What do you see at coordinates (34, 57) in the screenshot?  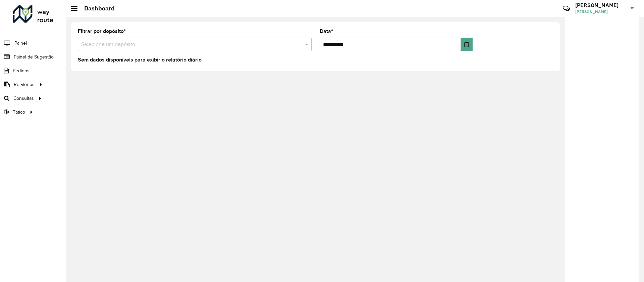 I see `span: Painel de Sugestão` at bounding box center [34, 57].